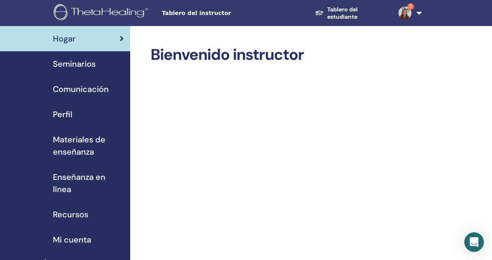  Describe the element at coordinates (72, 240) in the screenshot. I see `span: Mi cuenta` at that location.